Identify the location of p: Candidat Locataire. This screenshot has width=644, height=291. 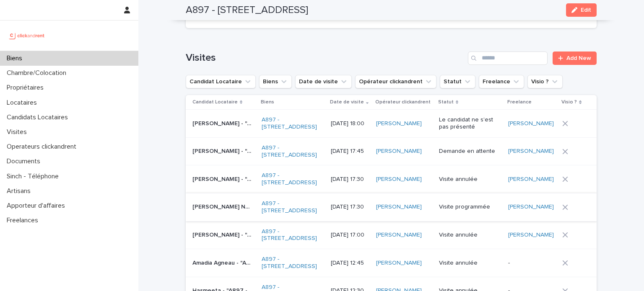
(215, 102).